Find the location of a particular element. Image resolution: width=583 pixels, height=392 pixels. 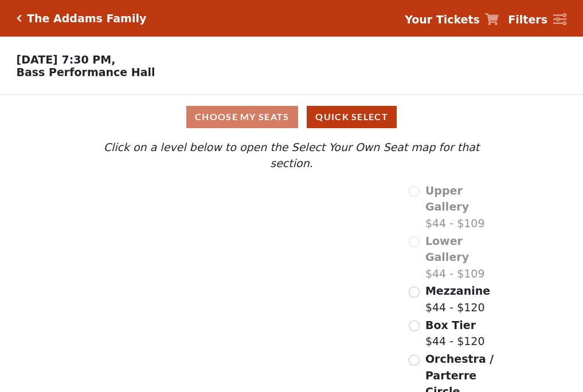

span: Box Tier is located at coordinates (450, 325).